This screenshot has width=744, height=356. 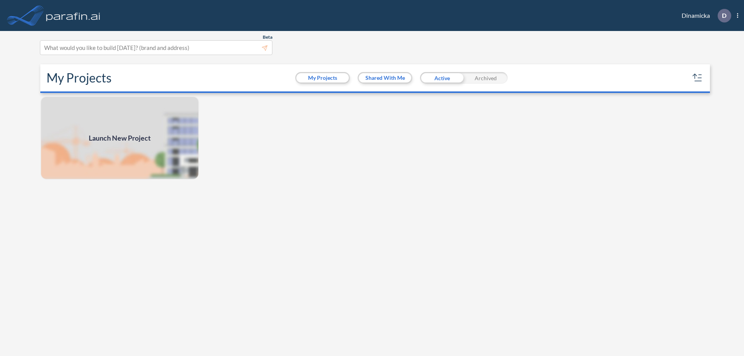 What do you see at coordinates (267, 37) in the screenshot?
I see `span: Beta` at bounding box center [267, 37].